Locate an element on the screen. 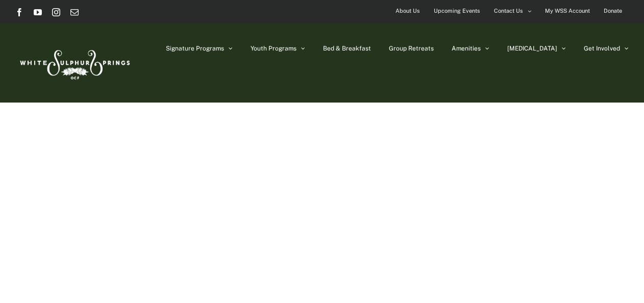  a: Group Retreats is located at coordinates (411, 49).